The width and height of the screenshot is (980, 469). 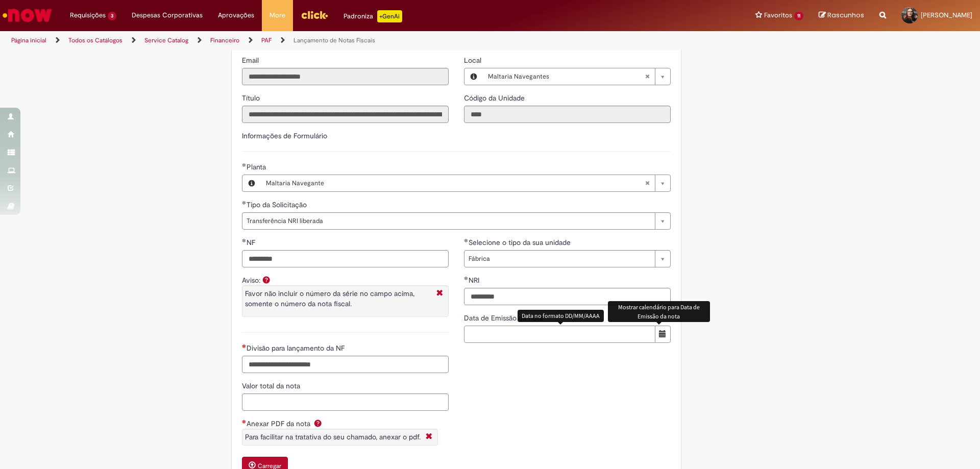 I want to click on span: Selecione o tipo da sua unidade, so click(x=521, y=243).